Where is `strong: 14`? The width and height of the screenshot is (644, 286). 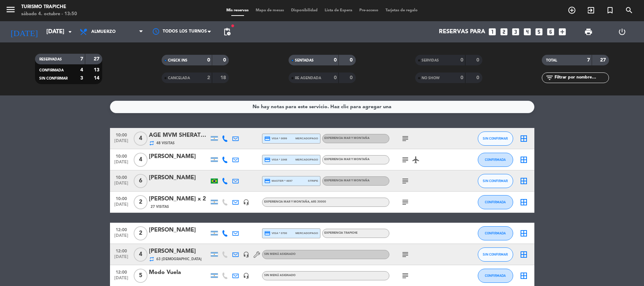
strong: 14 is located at coordinates (97, 78).